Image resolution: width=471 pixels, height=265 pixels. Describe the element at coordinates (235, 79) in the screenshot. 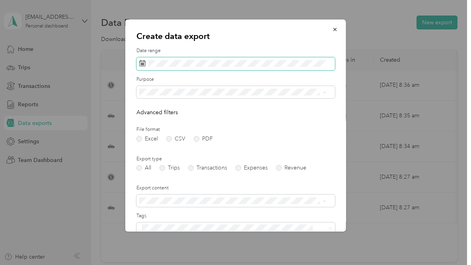

I see `label: Purpose` at that location.